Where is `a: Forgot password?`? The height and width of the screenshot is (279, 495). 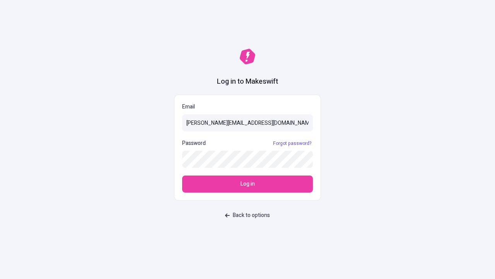
a: Forgot password? is located at coordinates (292, 143).